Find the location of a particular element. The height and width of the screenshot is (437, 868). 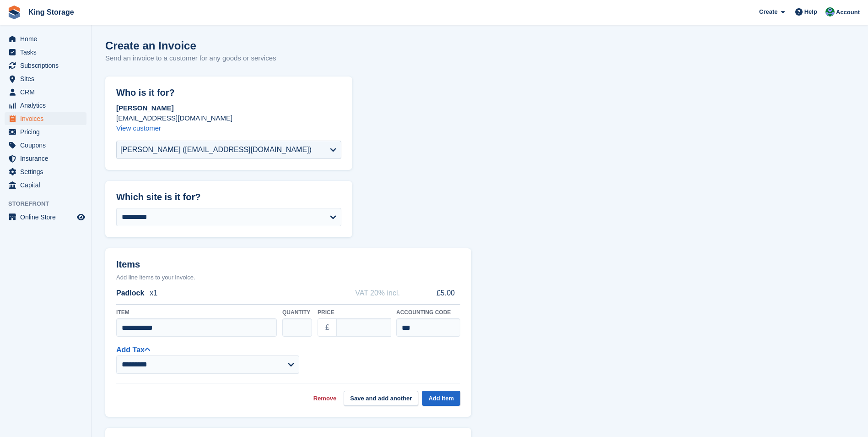

a: Remove is located at coordinates (325, 399).